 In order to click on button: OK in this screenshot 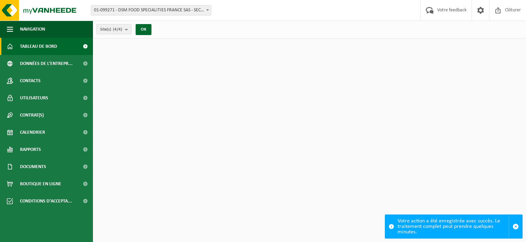, I will do `click(144, 30)`.